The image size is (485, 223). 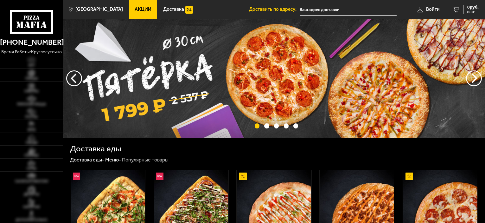 I want to click on a: Доставка еды-, so click(x=87, y=159).